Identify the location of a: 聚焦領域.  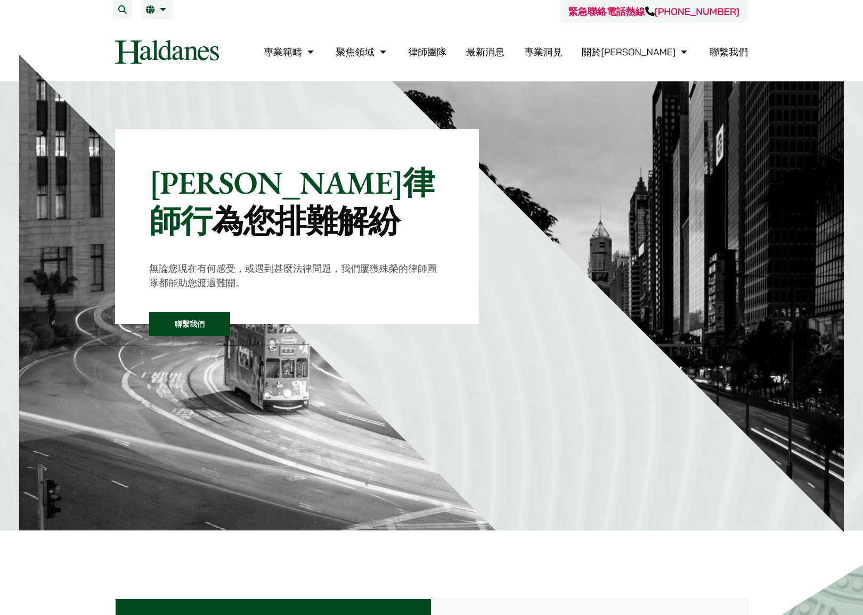
(362, 52).